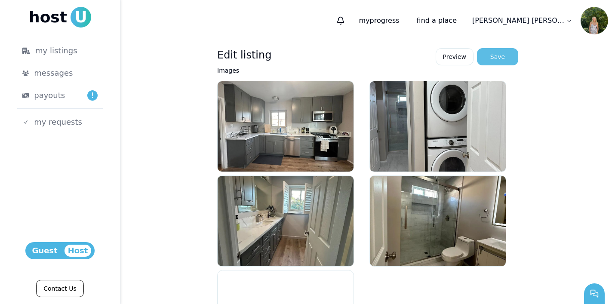 The image size is (615, 304). Describe the element at coordinates (78, 251) in the screenshot. I see `span: Host` at that location.